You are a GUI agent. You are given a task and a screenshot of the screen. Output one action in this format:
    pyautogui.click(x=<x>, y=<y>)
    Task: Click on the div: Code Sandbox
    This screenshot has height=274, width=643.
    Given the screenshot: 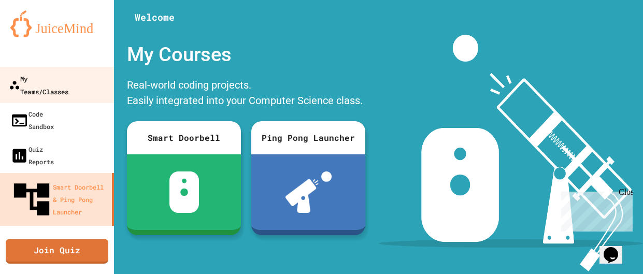 What is the action you would take?
    pyautogui.click(x=32, y=120)
    